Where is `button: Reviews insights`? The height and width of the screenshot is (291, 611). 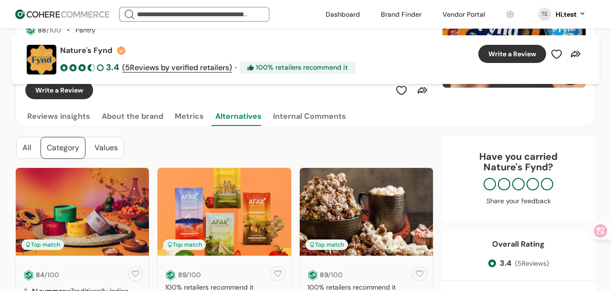 button: Reviews insights is located at coordinates (59, 116).